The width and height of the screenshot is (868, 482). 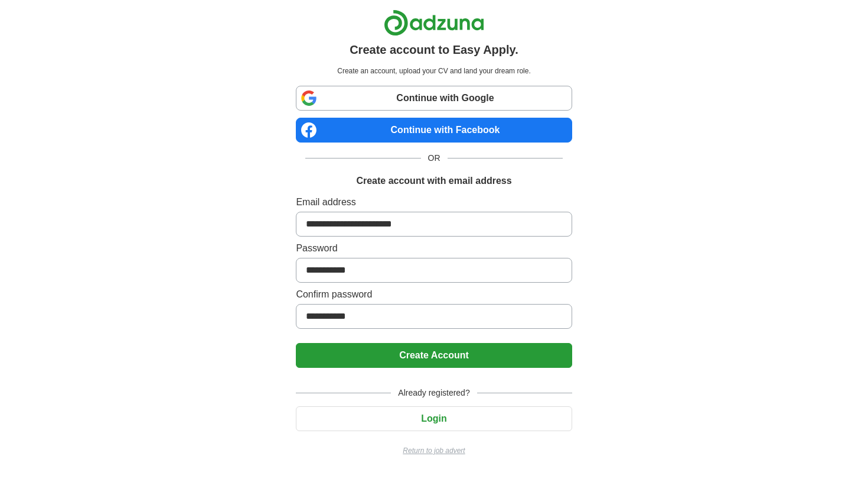 I want to click on p: Return to job advert, so click(x=433, y=451).